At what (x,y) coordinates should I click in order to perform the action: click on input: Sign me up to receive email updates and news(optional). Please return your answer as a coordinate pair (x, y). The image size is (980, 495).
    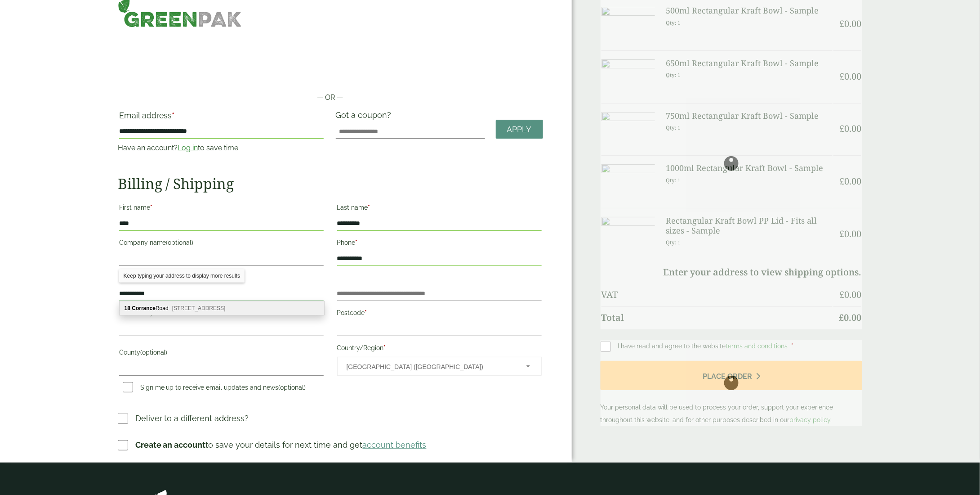
    Looking at the image, I should click on (128, 387).